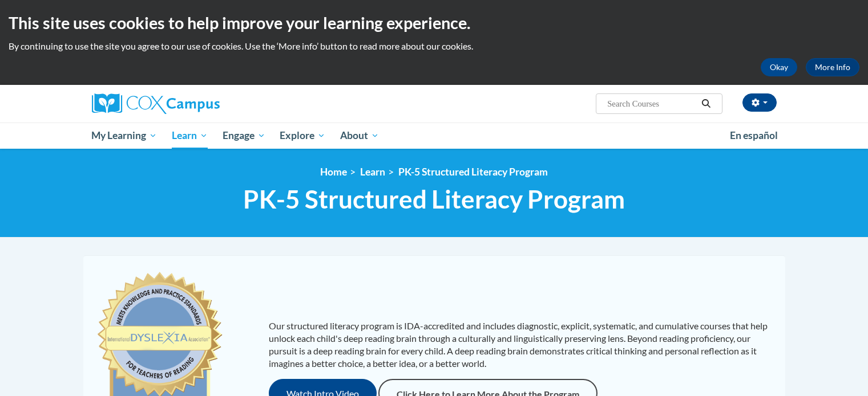  What do you see at coordinates (753, 135) in the screenshot?
I see `span: En español` at bounding box center [753, 135].